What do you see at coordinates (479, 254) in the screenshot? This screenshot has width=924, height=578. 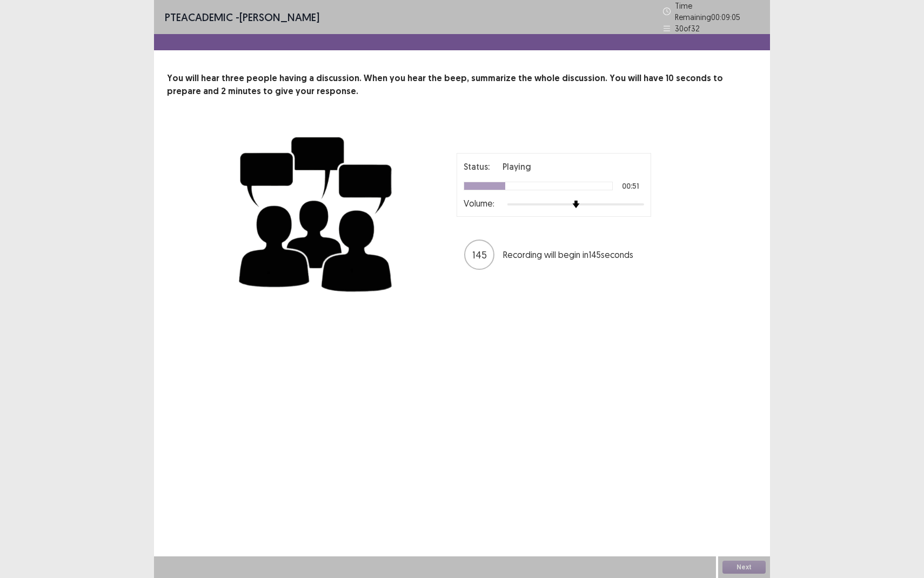 I see `p: 145` at bounding box center [479, 254].